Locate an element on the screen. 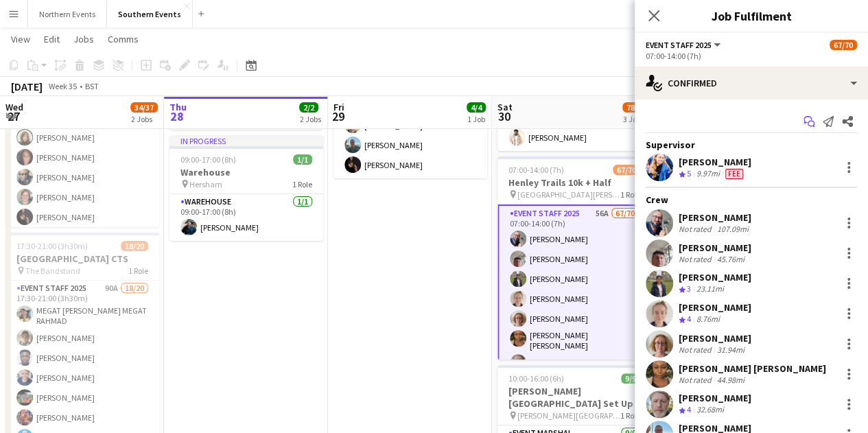 The width and height of the screenshot is (868, 433). h3: Warehouse is located at coordinates (247, 173).